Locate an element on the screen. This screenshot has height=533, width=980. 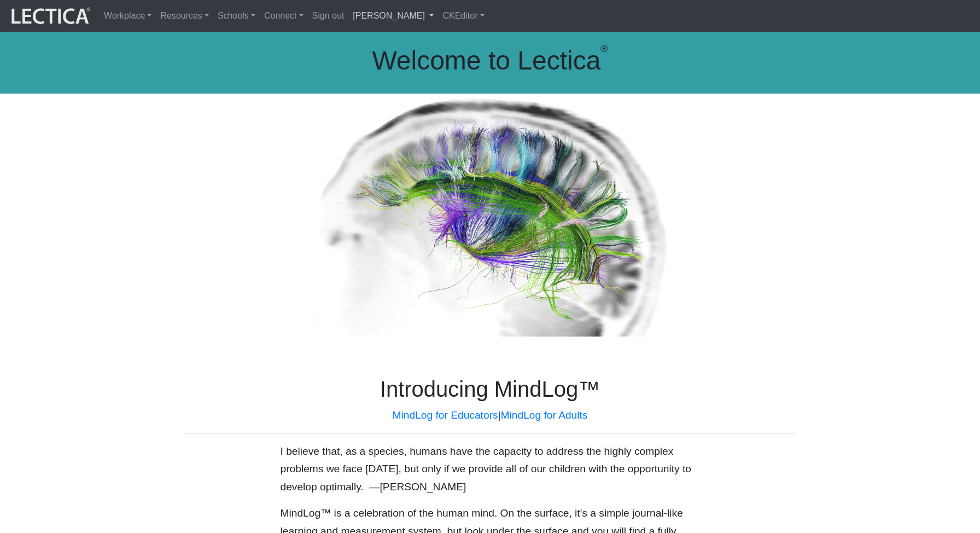
img: lecticalive is located at coordinates (50, 16).